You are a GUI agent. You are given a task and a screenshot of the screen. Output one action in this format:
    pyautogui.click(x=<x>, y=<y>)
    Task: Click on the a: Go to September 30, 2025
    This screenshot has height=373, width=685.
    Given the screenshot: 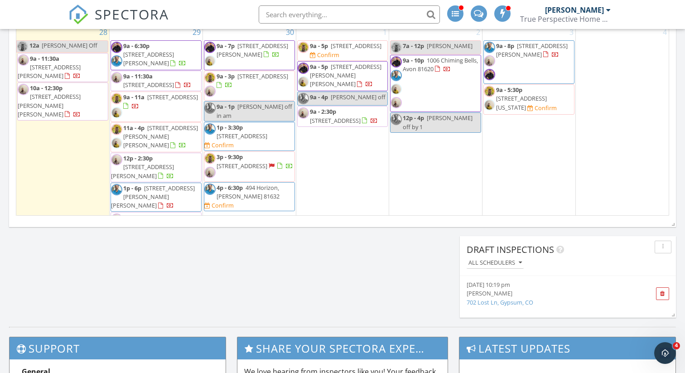 What is the action you would take?
    pyautogui.click(x=290, y=32)
    